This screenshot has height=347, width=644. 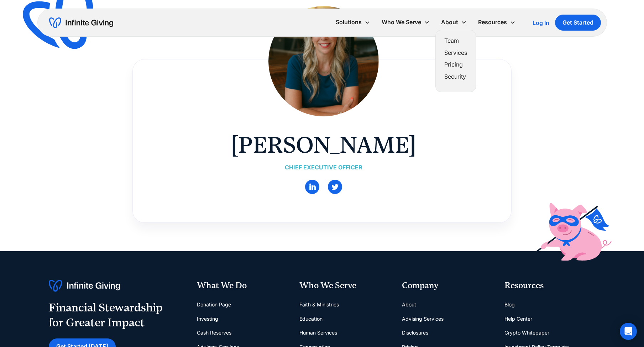 I want to click on div: Chief Executive Officer, so click(x=324, y=167).